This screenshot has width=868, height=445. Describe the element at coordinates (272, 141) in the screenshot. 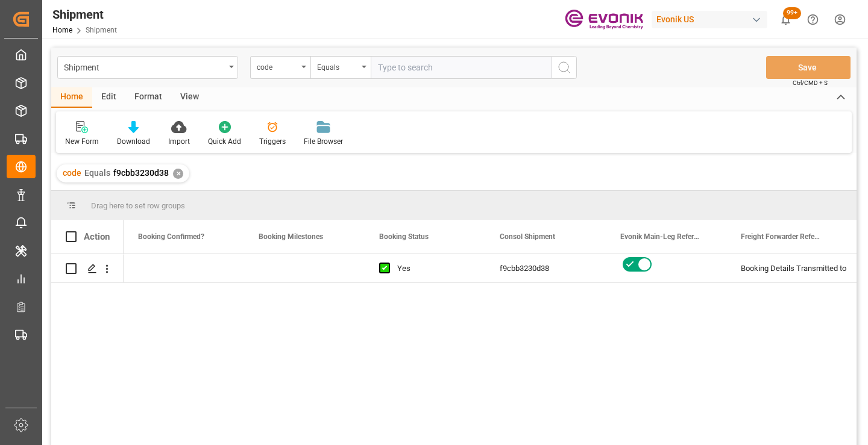

I see `div: Triggers` at that location.